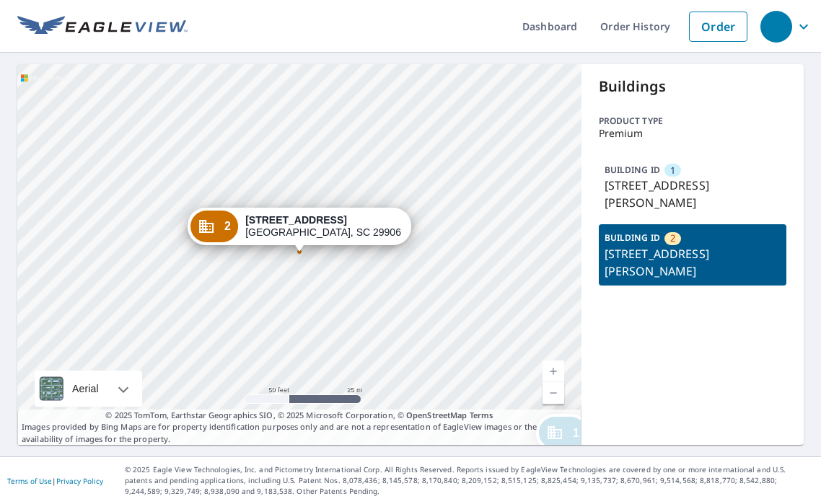 Image resolution: width=821 pixels, height=504 pixels. I want to click on span: 1, so click(673, 170).